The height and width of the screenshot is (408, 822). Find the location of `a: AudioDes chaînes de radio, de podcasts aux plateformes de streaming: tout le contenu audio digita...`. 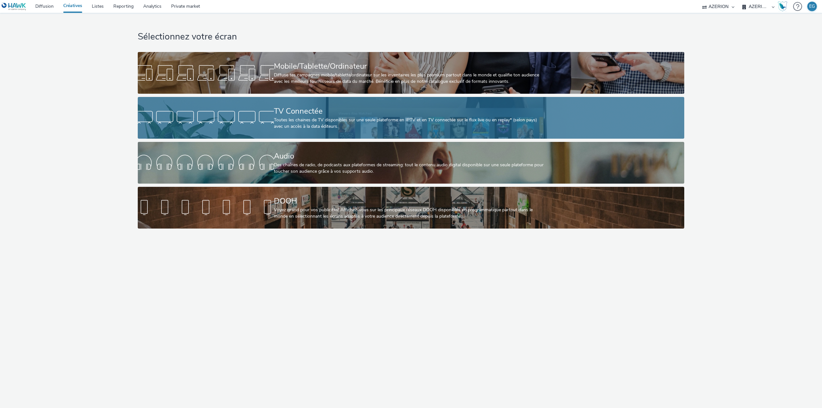

a: AudioDes chaînes de radio, de podcasts aux plateformes de streaming: tout le contenu audio digita... is located at coordinates (411, 163).